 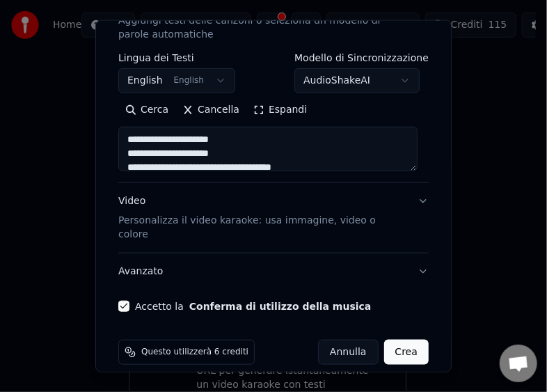 I want to click on button: Avanzato, so click(x=274, y=272).